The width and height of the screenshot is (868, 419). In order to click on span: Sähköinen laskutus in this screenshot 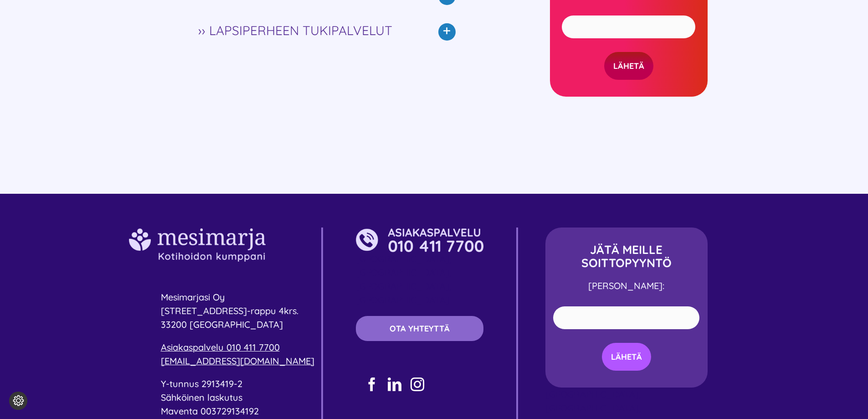, I will do `click(201, 397)`.